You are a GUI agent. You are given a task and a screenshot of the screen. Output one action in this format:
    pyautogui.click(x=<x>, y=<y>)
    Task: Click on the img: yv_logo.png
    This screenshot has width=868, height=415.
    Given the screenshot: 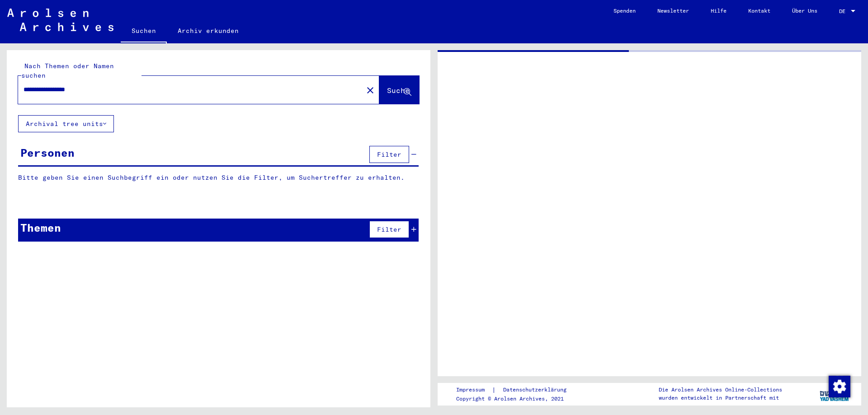 What is the action you would take?
    pyautogui.click(x=835, y=394)
    